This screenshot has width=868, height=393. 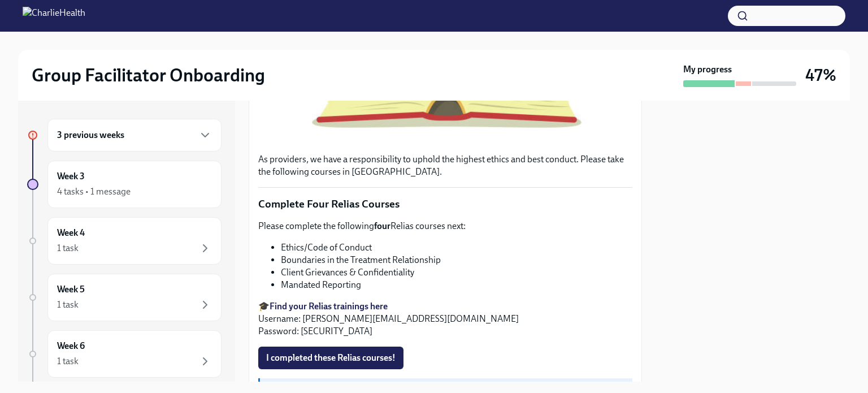 I want to click on h6: Week 4, so click(x=71, y=233).